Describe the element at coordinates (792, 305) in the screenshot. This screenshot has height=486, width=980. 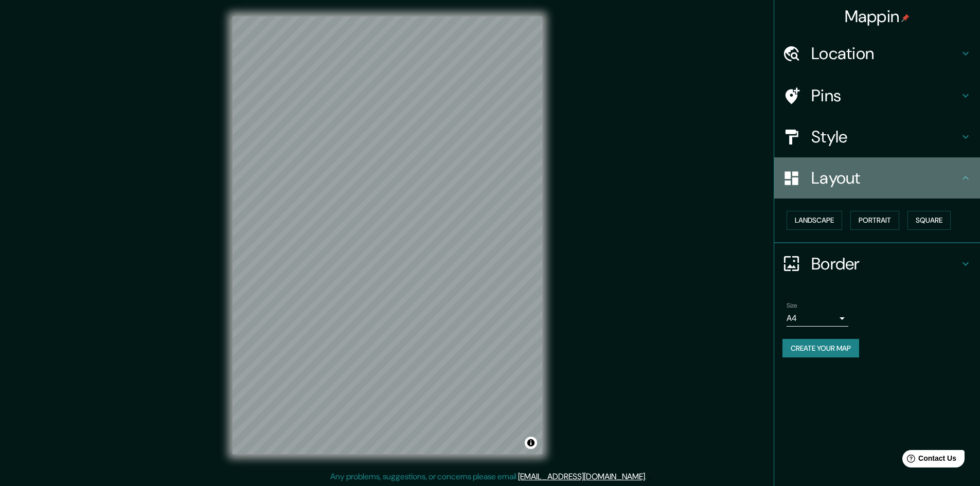
I see `label: Size` at that location.